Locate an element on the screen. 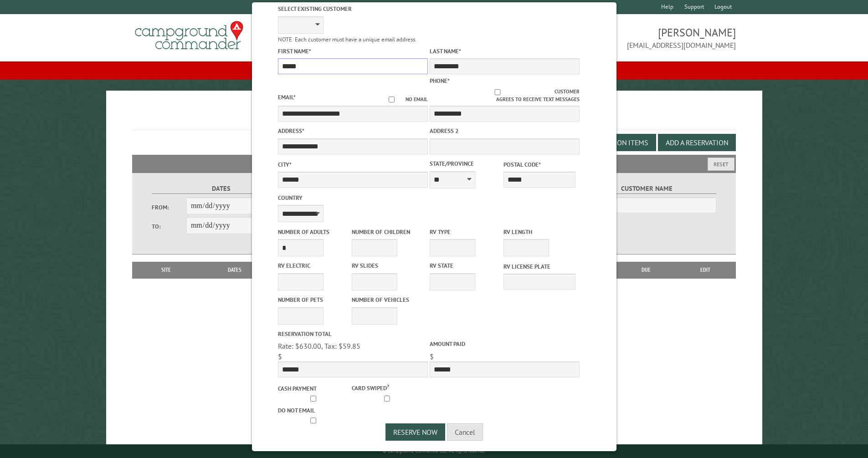 This screenshot has width=868, height=458. label: Cash payment is located at coordinates (314, 389).